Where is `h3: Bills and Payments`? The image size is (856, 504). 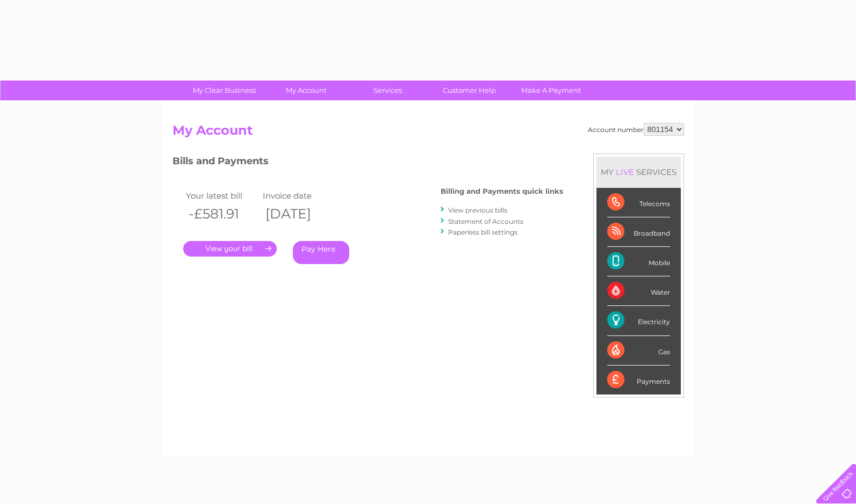
h3: Bills and Payments is located at coordinates (368, 162).